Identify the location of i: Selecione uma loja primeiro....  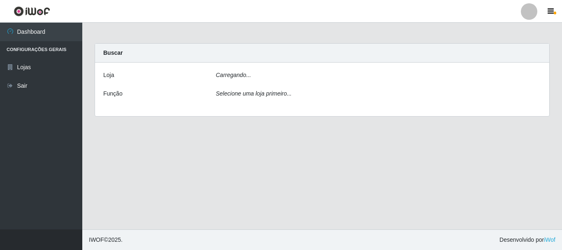
(254, 93).